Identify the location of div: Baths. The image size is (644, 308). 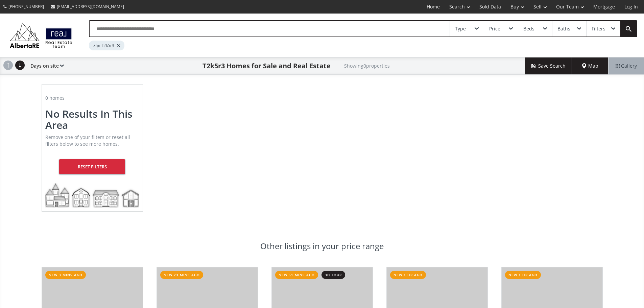
(564, 29).